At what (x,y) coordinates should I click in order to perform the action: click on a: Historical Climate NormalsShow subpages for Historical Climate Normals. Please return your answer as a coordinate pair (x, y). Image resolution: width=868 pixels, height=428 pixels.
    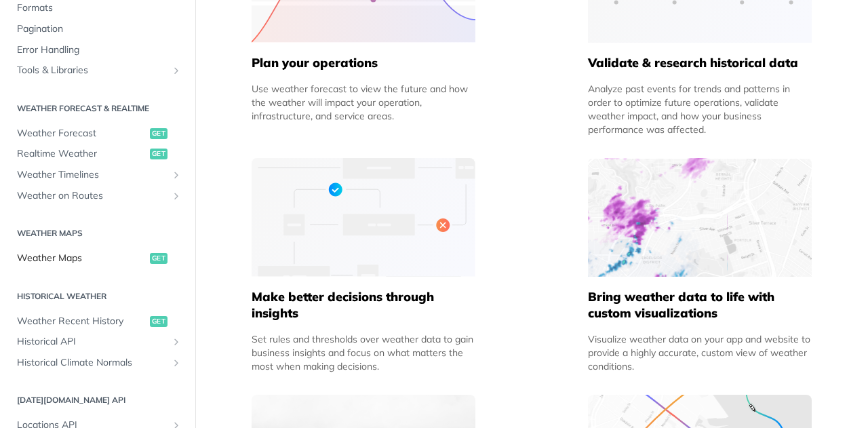
    Looking at the image, I should click on (97, 363).